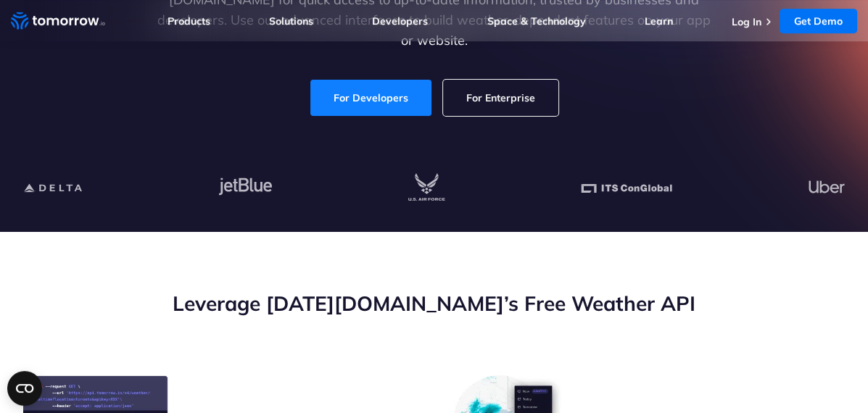 The width and height of the screenshot is (868, 413). What do you see at coordinates (58, 21) in the screenshot?
I see `a: Home link` at bounding box center [58, 21].